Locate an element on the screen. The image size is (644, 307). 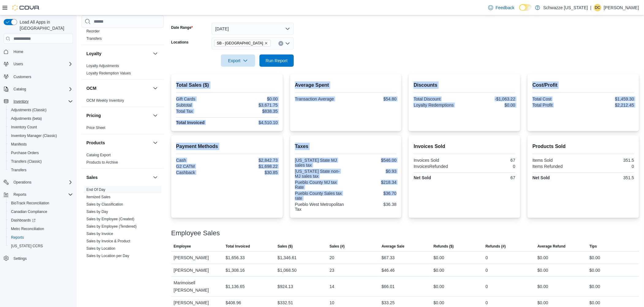
button: Catalog is located at coordinates (20, 89).